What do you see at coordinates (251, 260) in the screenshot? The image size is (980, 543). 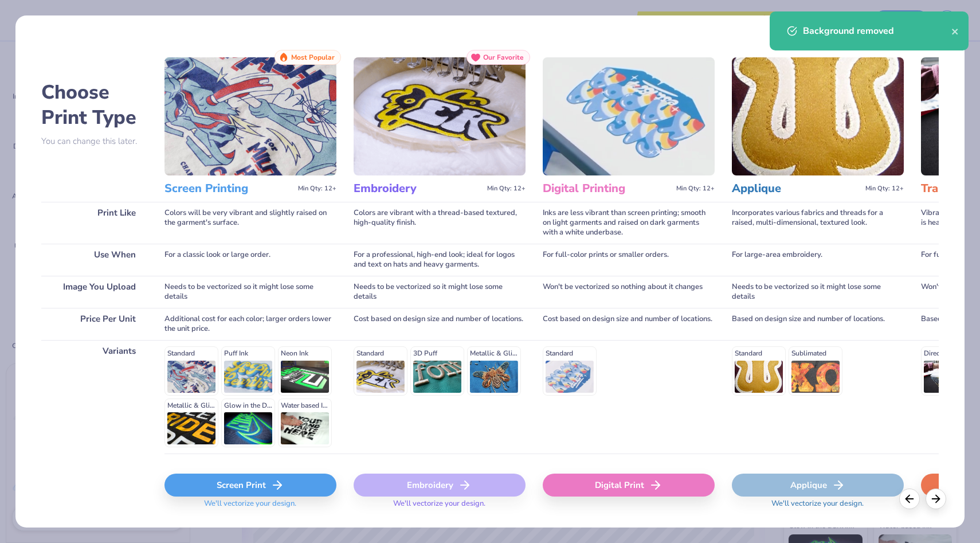 I see `div: For a classic look or large order.` at bounding box center [251, 260].